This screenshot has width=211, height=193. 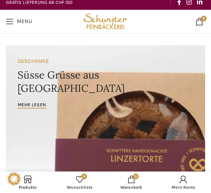 I want to click on div: My cart, so click(x=131, y=182).